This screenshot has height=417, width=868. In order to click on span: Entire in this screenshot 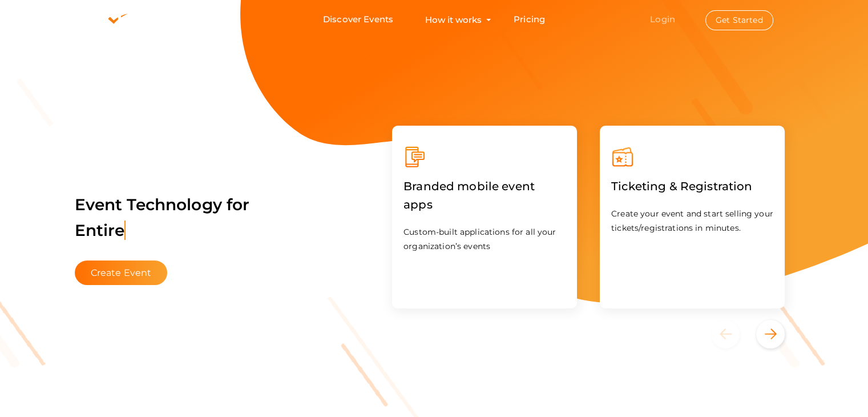, I will do `click(100, 230)`.